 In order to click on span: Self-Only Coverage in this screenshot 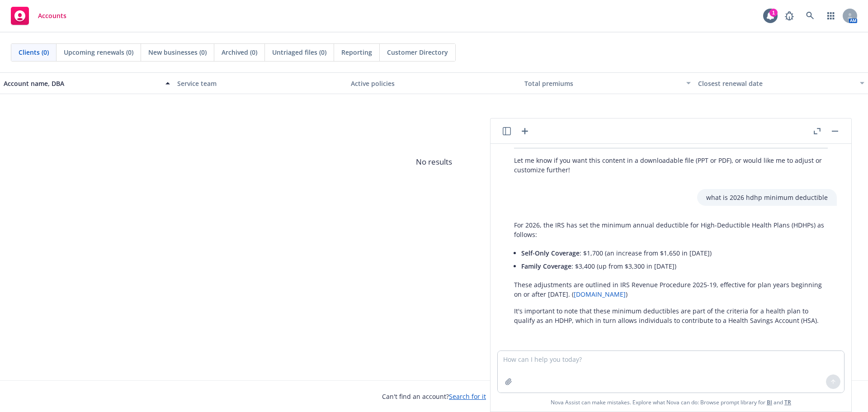, I will do `click(550, 253)`.